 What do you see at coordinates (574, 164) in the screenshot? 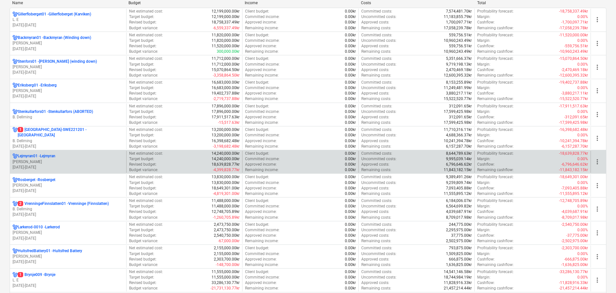
I see `p: -6,796,646.62kr` at bounding box center [574, 164].